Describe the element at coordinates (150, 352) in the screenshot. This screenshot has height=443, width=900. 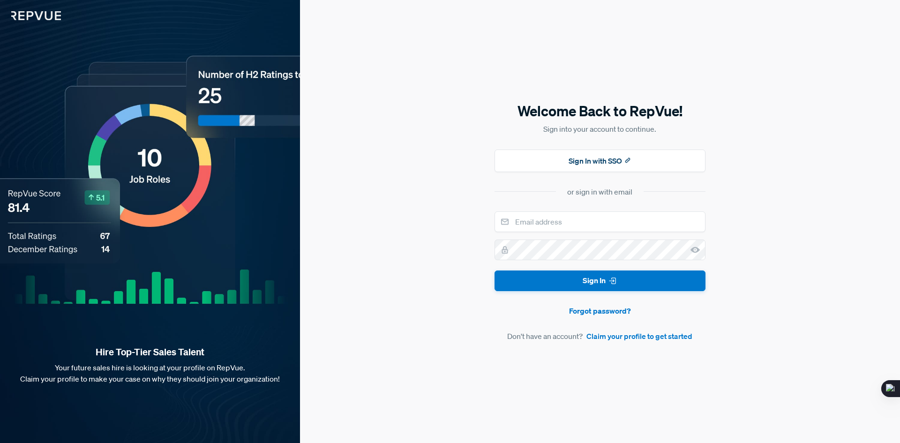
I see `strong: Hire Top-Tier Sales Talent` at that location.